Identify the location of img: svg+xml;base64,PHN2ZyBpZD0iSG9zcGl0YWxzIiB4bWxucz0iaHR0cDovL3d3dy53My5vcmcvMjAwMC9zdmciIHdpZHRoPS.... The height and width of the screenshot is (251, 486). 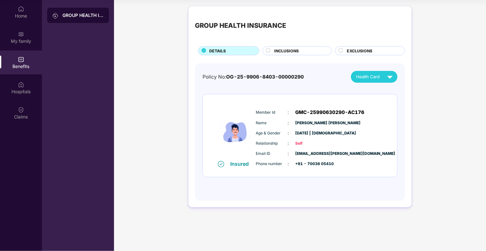
(21, 84).